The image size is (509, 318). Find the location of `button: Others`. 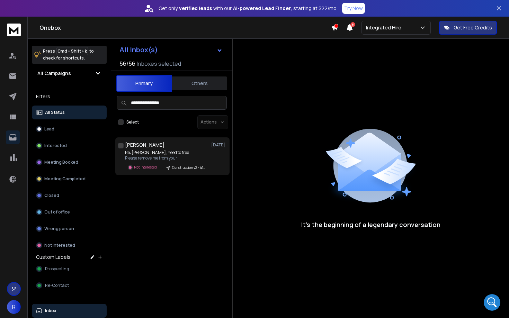

button: Others is located at coordinates (199, 83).